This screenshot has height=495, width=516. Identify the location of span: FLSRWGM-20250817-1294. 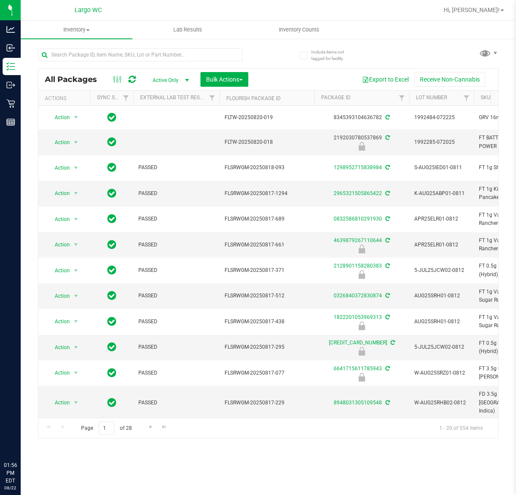
(267, 193).